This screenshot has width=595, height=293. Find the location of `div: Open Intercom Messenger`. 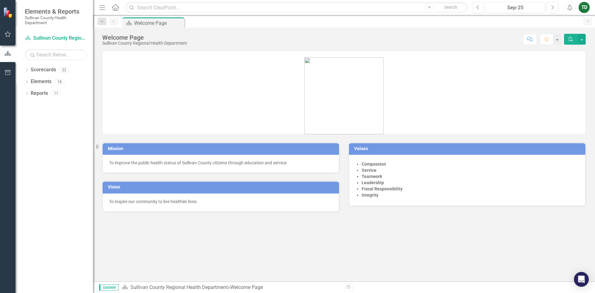

div: Open Intercom Messenger is located at coordinates (582, 279).